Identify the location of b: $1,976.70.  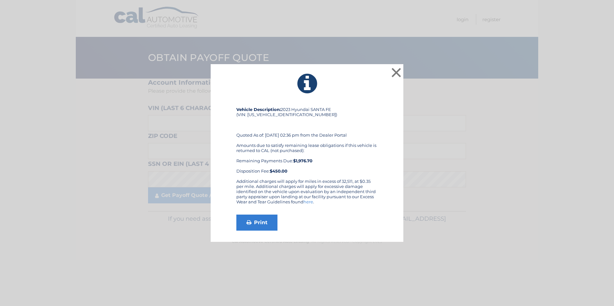
(303, 161).